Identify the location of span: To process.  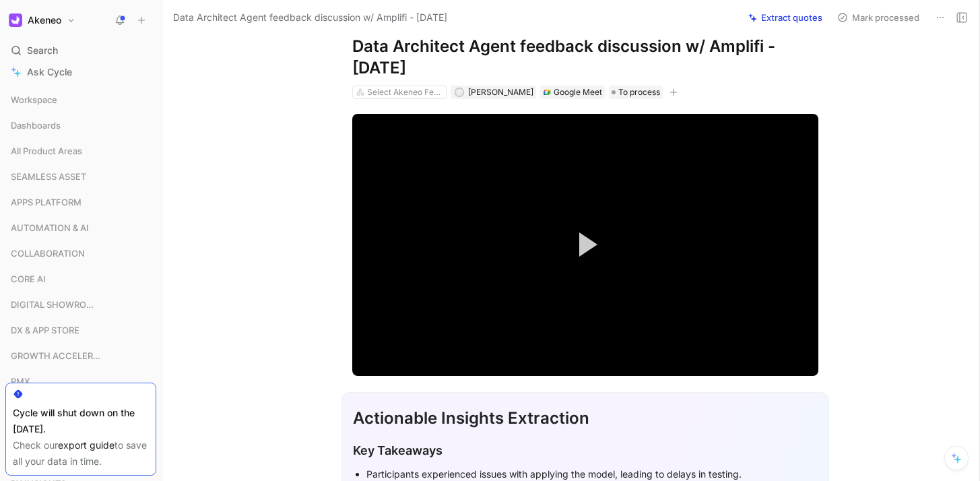
(640, 92).